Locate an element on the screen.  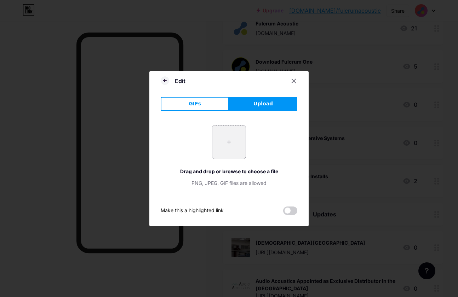
div: Drag and drop or browse to choose a file is located at coordinates (229, 171).